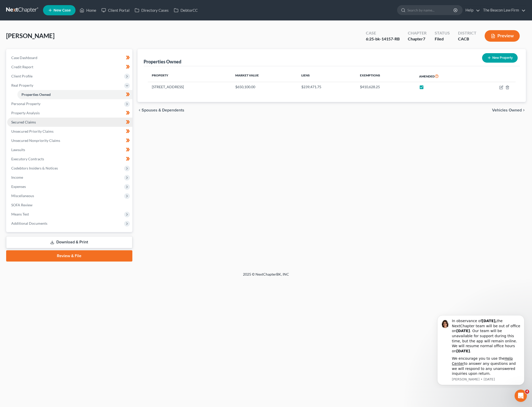 The width and height of the screenshot is (532, 407). I want to click on div: Status, so click(442, 33).